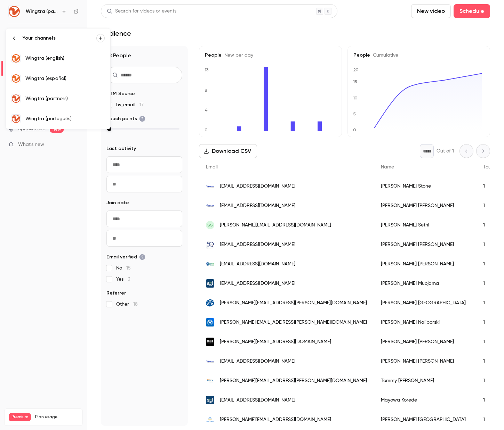 Image resolution: width=504 pixels, height=430 pixels. What do you see at coordinates (16, 99) in the screenshot?
I see `img: Wingtra (partners)` at bounding box center [16, 99].